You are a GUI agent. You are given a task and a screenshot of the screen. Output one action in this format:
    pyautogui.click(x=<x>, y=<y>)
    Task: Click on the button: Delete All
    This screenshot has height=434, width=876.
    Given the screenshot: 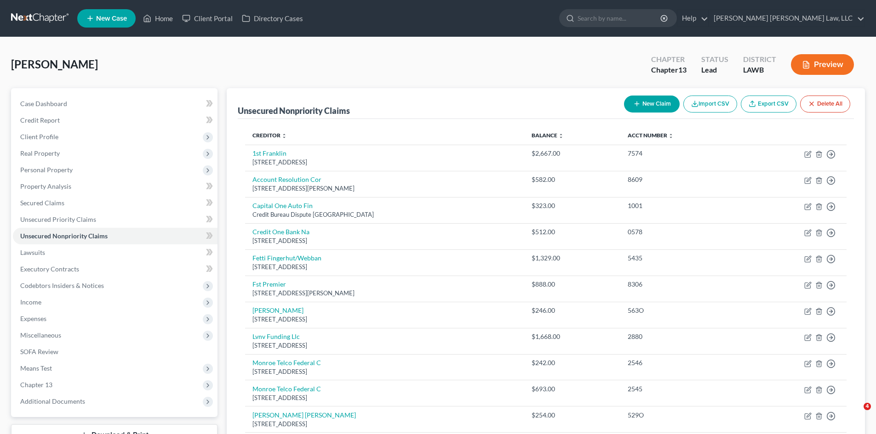 What is the action you would take?
    pyautogui.click(x=825, y=104)
    